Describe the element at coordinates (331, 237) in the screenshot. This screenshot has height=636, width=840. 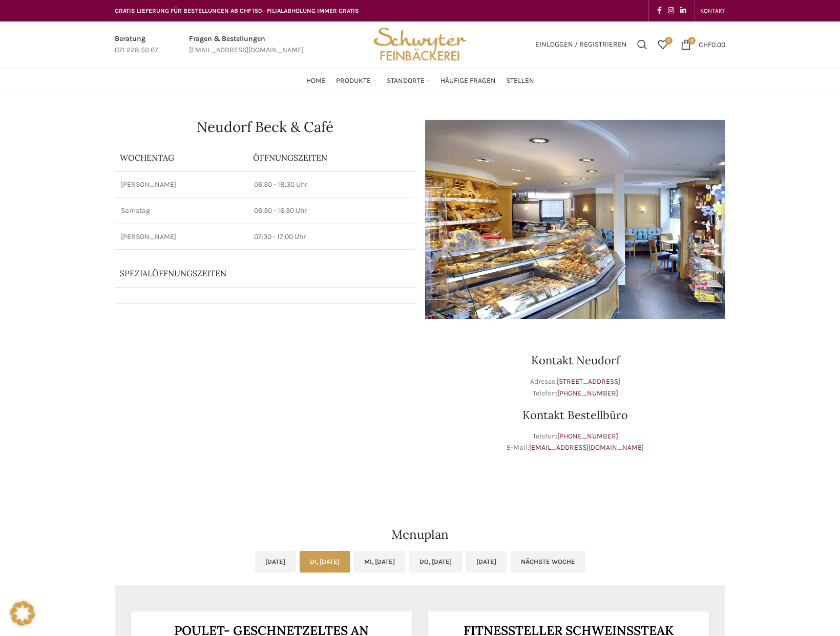
I see `p: 07:30 - 17:00 Uhr` at that location.